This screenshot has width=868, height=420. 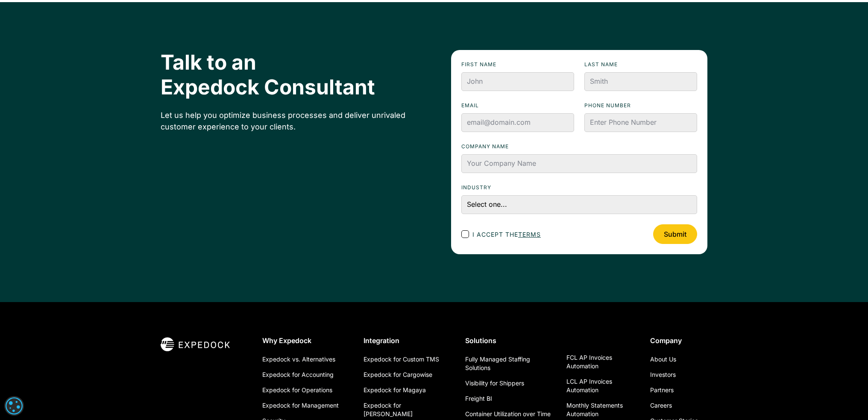 What do you see at coordinates (401, 359) in the screenshot?
I see `a: Expedock for Custom TMS` at bounding box center [401, 359].